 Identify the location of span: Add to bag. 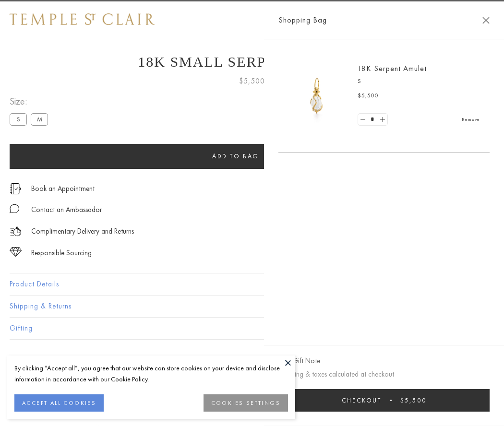
(236, 156).